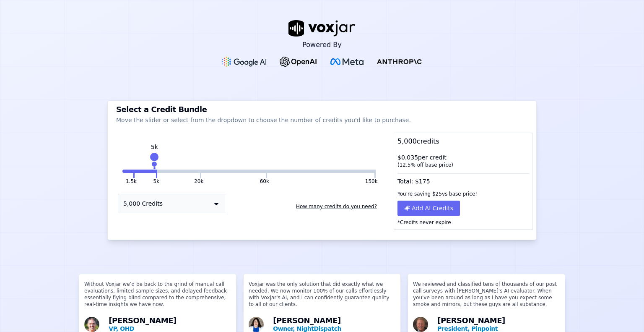  I want to click on img: voxjar logo, so click(322, 28).